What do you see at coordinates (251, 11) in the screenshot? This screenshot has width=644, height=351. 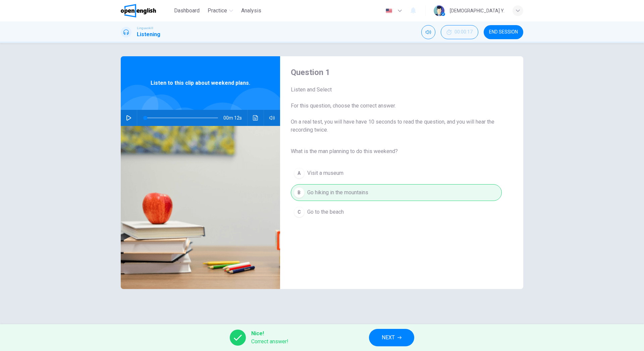 I see `span: Analysis` at bounding box center [251, 11].